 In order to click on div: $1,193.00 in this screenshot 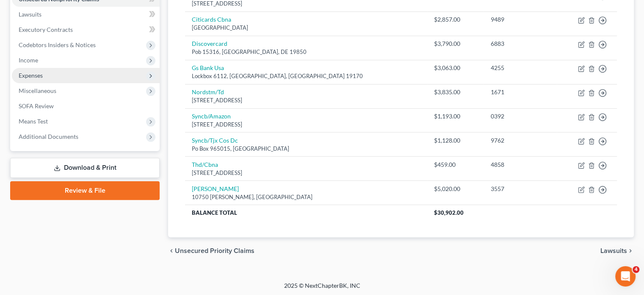, I will do `click(456, 116)`.